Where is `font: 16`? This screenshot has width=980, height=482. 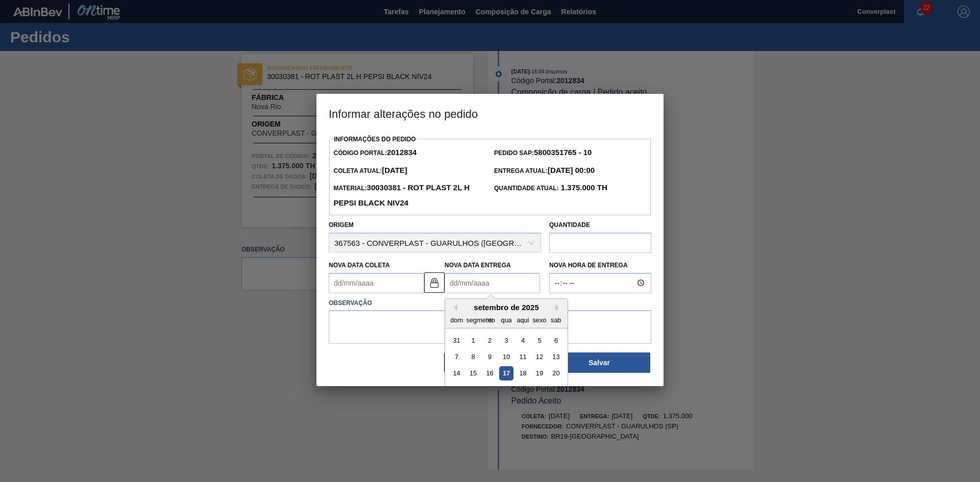 font: 16 is located at coordinates (489, 373).